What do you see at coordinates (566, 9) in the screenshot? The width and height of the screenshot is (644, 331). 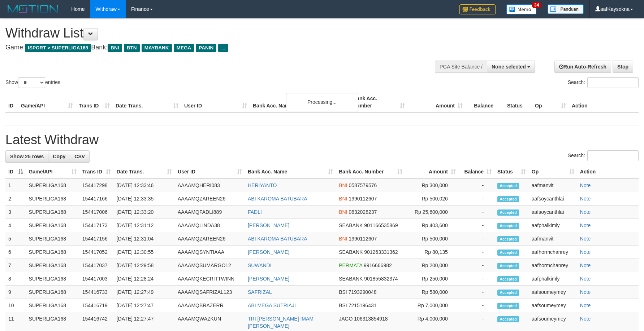 I see `img: panduan.png` at bounding box center [566, 9].